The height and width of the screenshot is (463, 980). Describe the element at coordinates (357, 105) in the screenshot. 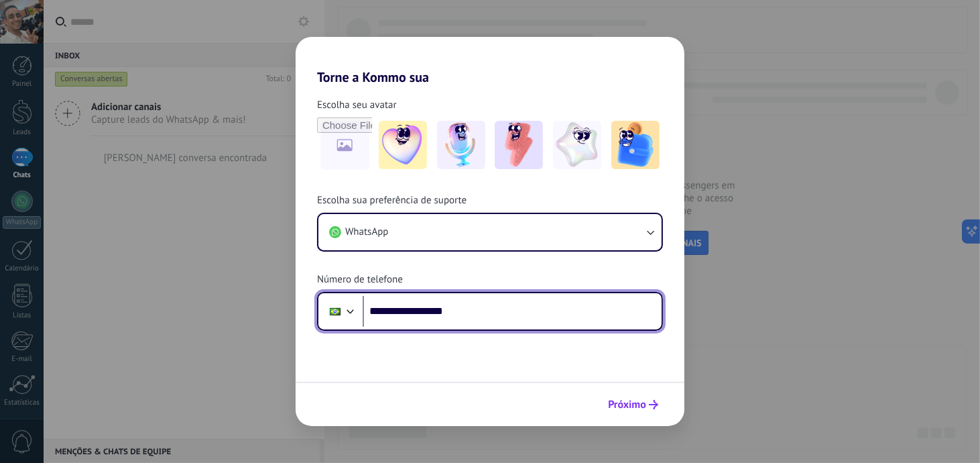

I see `span: Escolha seu avatar` at that location.